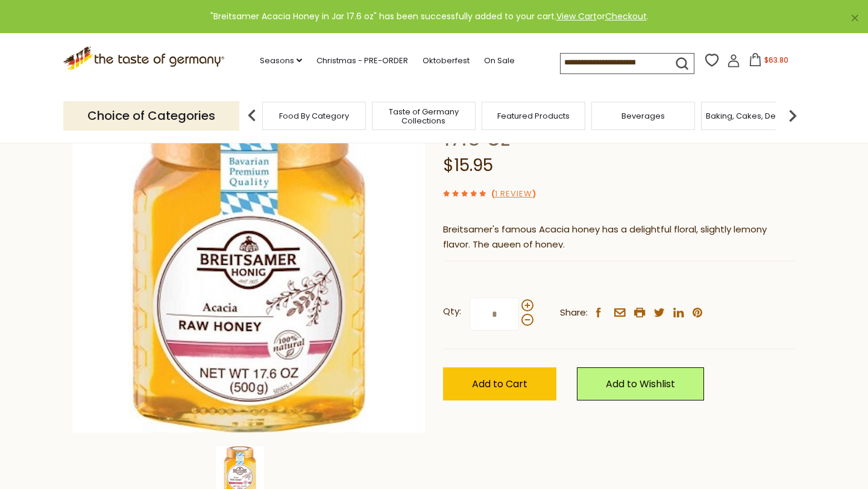 Image resolution: width=868 pixels, height=489 pixels. Describe the element at coordinates (640, 384) in the screenshot. I see `a: Add to Wishlist` at that location.